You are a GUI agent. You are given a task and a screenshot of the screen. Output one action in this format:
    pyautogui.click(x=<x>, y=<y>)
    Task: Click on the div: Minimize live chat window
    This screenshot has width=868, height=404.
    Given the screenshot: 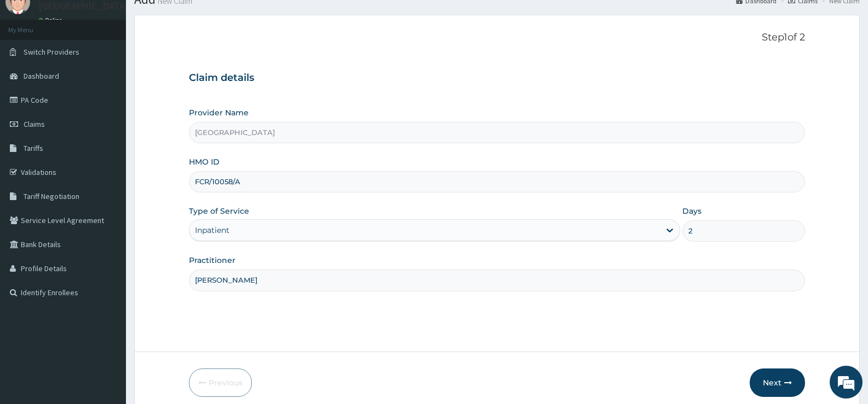 What is the action you would take?
    pyautogui.click(x=193, y=19)
    